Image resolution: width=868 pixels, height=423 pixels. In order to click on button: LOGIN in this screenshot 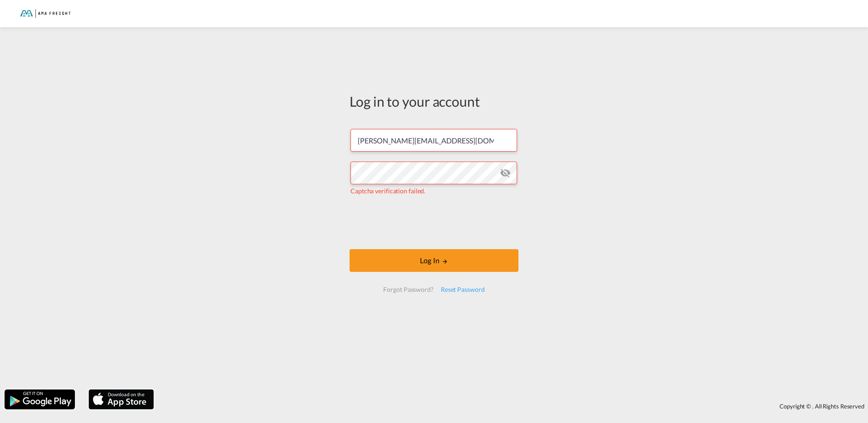, I will do `click(434, 261)`.